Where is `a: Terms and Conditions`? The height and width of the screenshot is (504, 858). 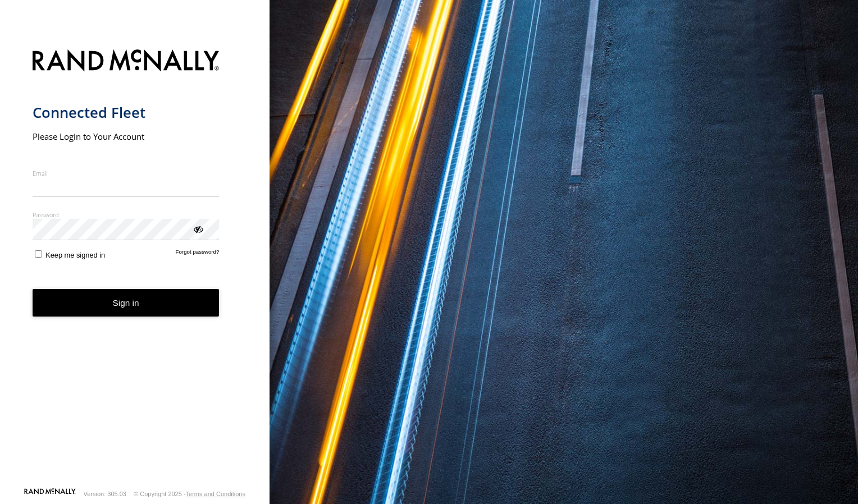
a: Terms and Conditions is located at coordinates (216, 494).